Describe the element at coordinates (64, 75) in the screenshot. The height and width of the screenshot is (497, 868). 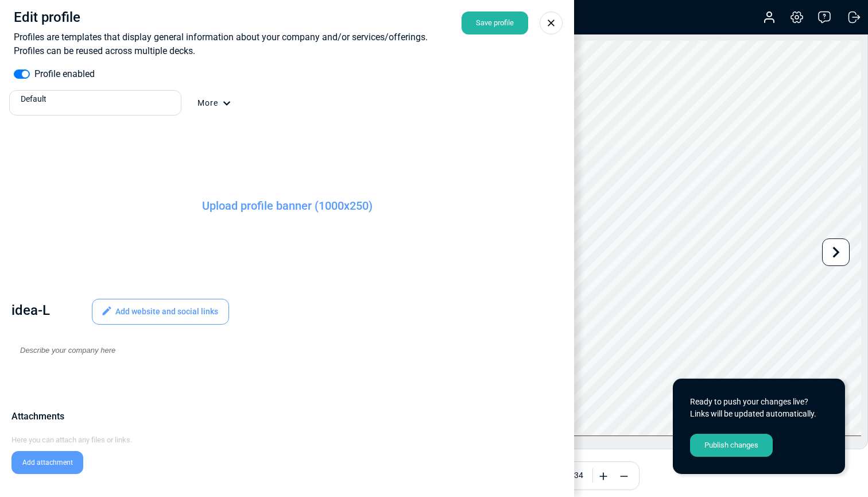
I see `label: Profile enabled` at that location.